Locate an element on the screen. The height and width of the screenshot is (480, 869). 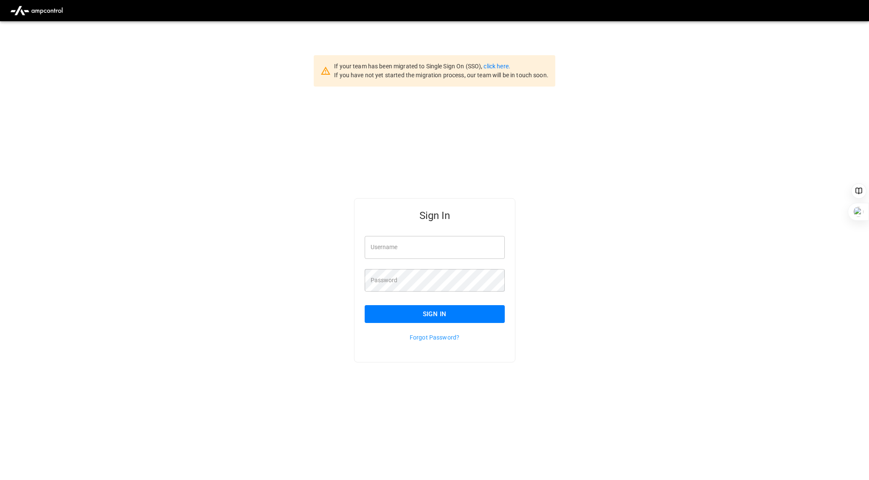
span: If you have not yet started the migration process, our team will be in touch soon. is located at coordinates (441, 75).